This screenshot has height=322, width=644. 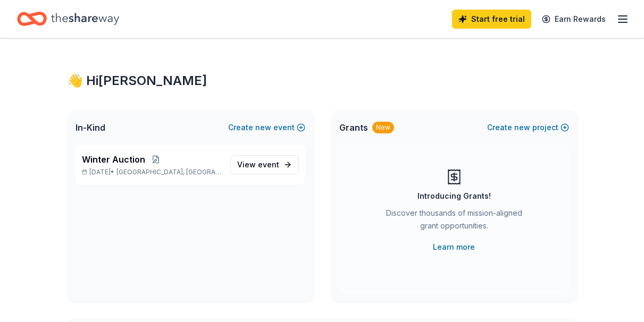 What do you see at coordinates (265, 164) in the screenshot?
I see `a: View event` at bounding box center [265, 164].